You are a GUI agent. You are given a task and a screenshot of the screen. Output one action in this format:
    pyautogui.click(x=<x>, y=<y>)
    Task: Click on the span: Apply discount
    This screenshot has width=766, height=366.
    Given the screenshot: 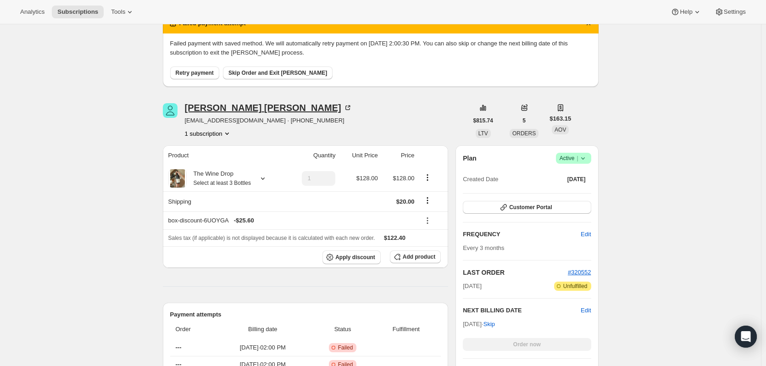 What is the action you would take?
    pyautogui.click(x=355, y=257)
    